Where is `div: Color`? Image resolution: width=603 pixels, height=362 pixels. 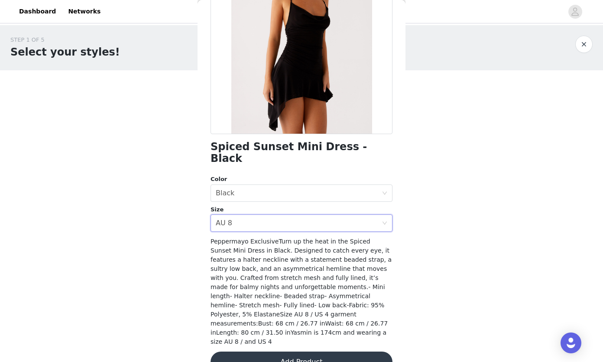
div: Color is located at coordinates (302, 179).